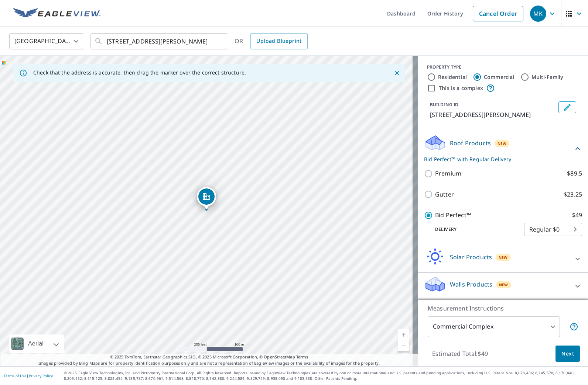 The image size is (588, 385). I want to click on span: © 2025 TomTom, Earthstar Geographics SIO, © 2025 Microsoft Corporation, ©, so click(209, 357).